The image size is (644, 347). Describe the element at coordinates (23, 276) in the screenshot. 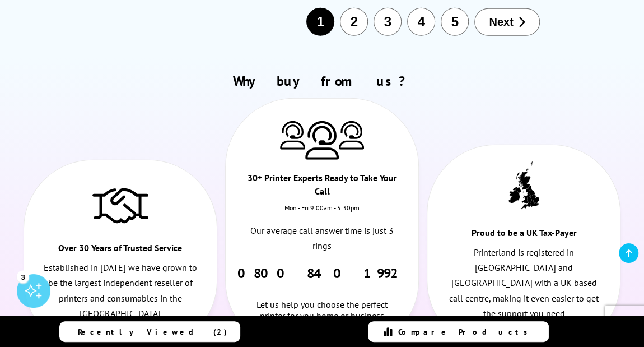

I see `div: 3` at that location.